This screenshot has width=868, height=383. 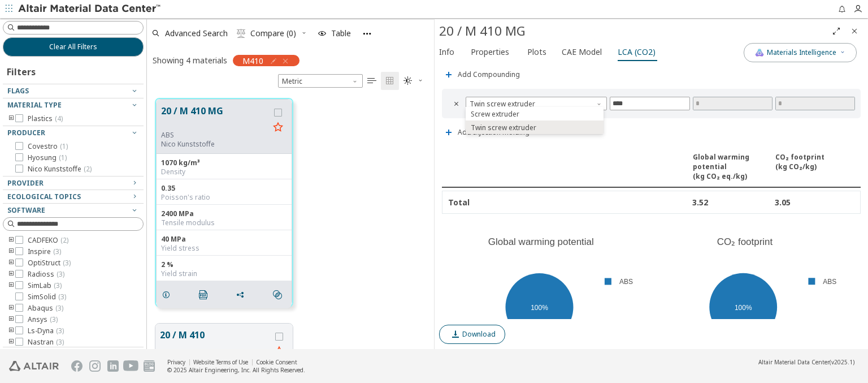 What do you see at coordinates (73, 183) in the screenshot?
I see `button: Provider` at bounding box center [73, 183].